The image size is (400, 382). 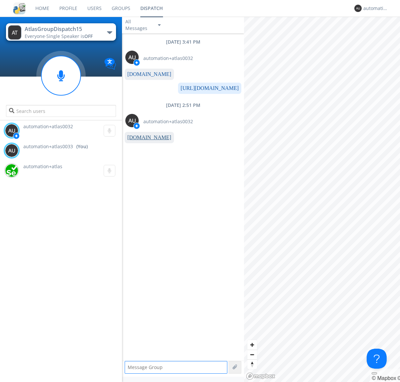 I want to click on span: Reset bearing to north, so click(x=252, y=365).